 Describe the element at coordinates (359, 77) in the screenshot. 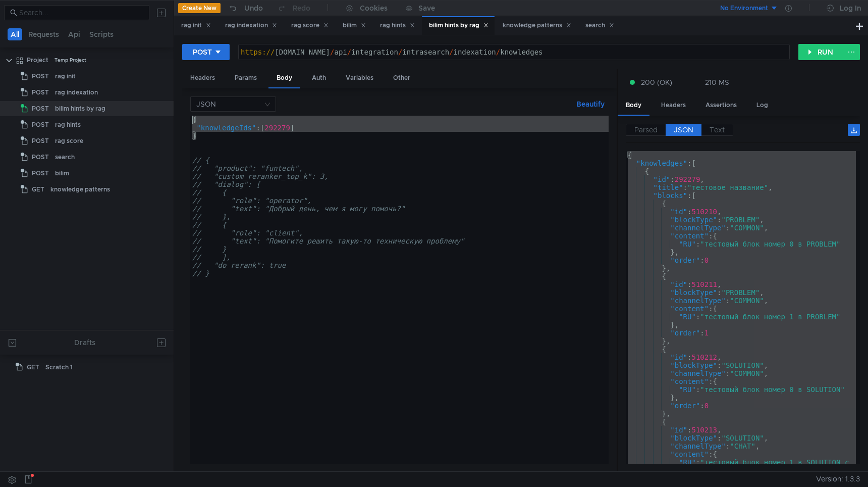

I see `div: Variables` at that location.